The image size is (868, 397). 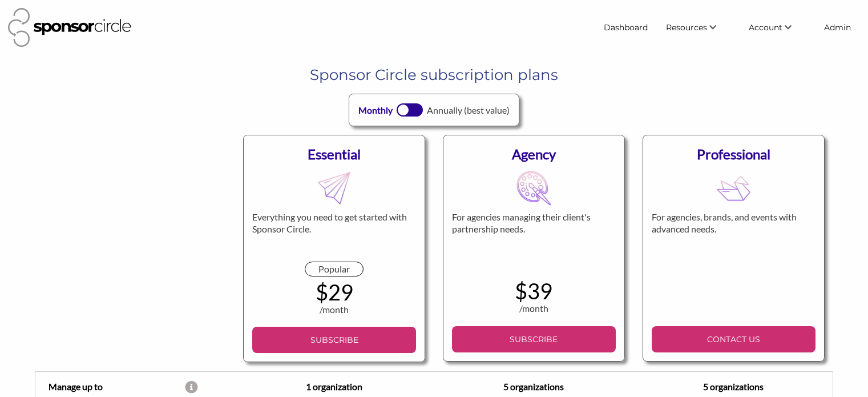 What do you see at coordinates (533, 291) in the screenshot?
I see `div: $39` at bounding box center [533, 291].